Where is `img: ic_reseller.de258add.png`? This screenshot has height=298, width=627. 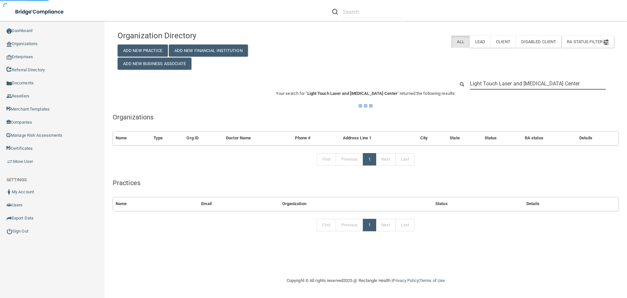 img: ic_reseller.de258add.png is located at coordinates (9, 96).